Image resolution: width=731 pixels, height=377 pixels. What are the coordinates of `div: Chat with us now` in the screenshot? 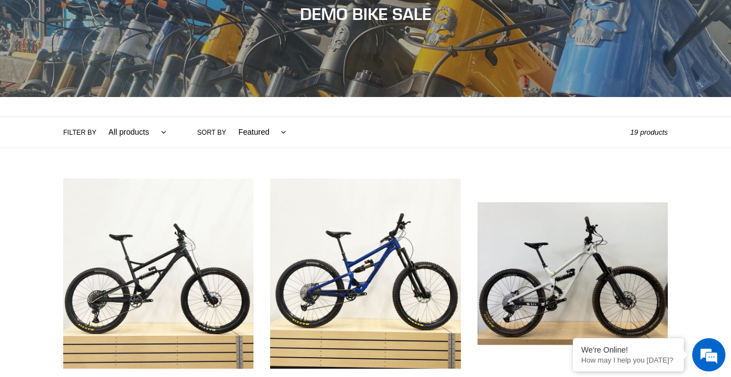 It's located at (139, 69).